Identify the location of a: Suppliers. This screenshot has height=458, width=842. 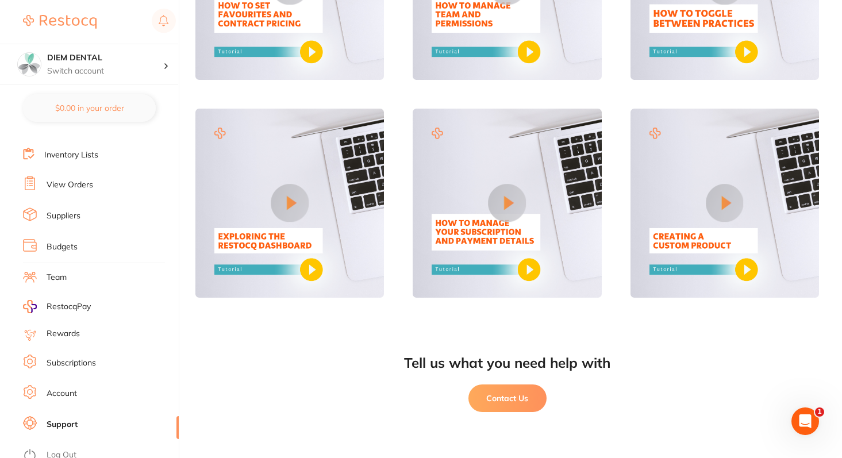
(63, 216).